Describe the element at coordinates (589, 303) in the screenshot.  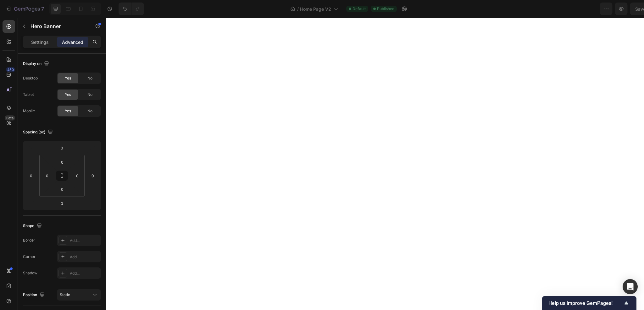
I see `button: Show survey - Help us improve GemPages!` at that location.